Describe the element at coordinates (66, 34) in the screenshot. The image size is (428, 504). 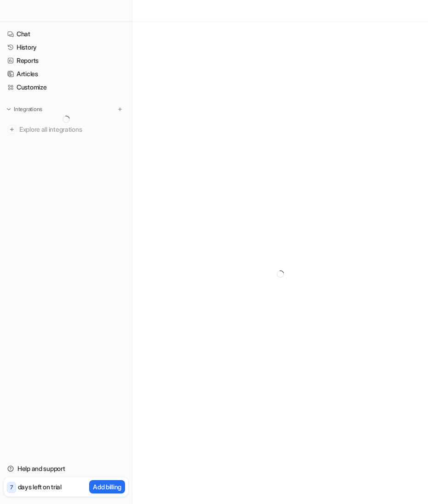
I see `a: Chat` at that location.